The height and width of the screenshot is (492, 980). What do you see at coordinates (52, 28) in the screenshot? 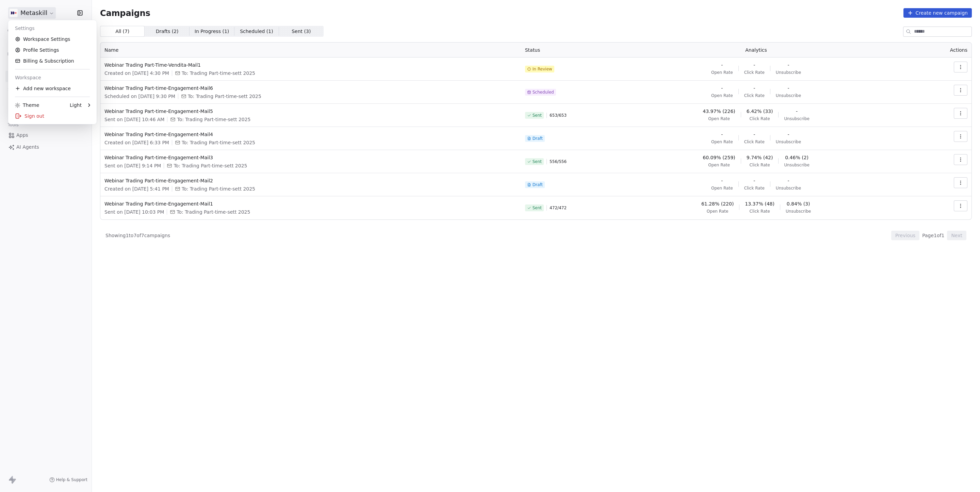
I see `div: Settings` at bounding box center [52, 28].